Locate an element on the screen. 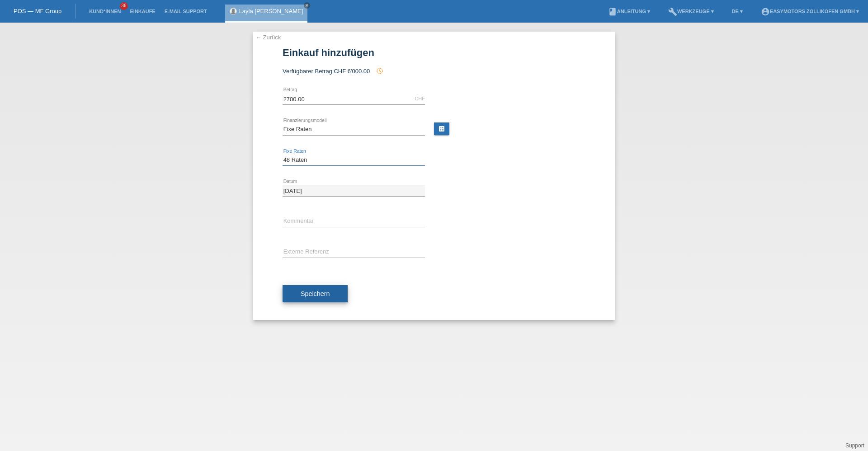 The height and width of the screenshot is (451, 868). i: build is located at coordinates (672, 12).